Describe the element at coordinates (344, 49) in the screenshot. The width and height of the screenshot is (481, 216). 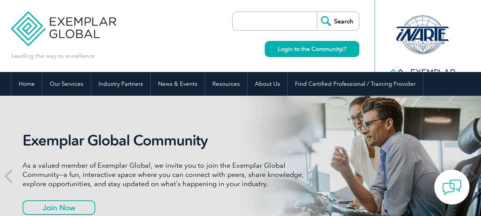
I see `img: open_square.png` at that location.